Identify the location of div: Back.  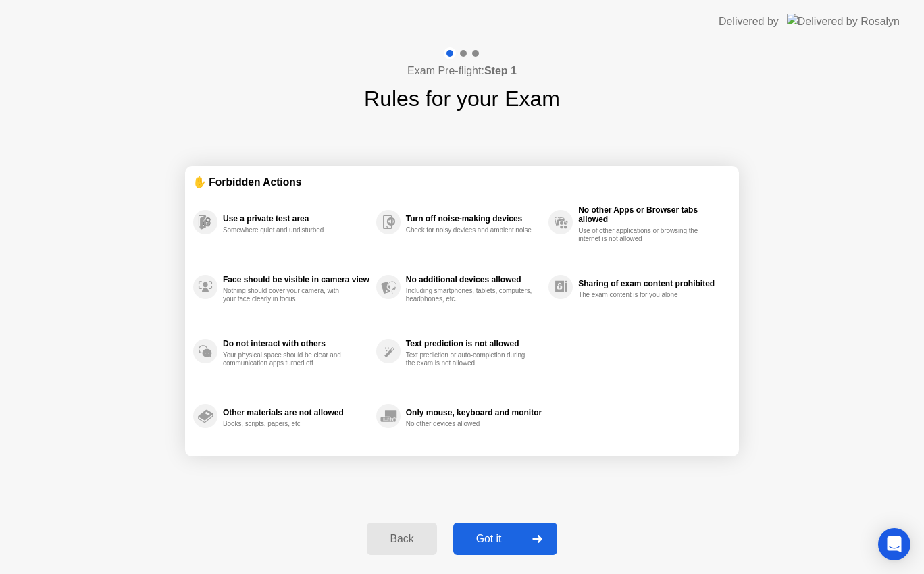
(401, 539).